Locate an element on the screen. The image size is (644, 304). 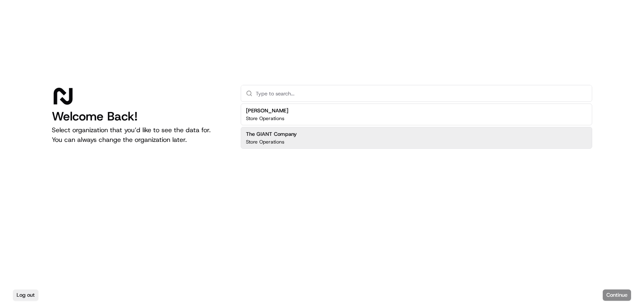
p: Select organization that you’d like to see the data for. You can always change the organization l... is located at coordinates (140, 135).